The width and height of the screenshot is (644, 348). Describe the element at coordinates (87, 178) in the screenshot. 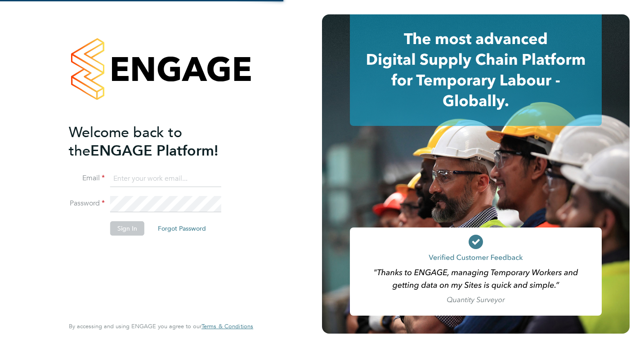

I see `label: Email` at that location.